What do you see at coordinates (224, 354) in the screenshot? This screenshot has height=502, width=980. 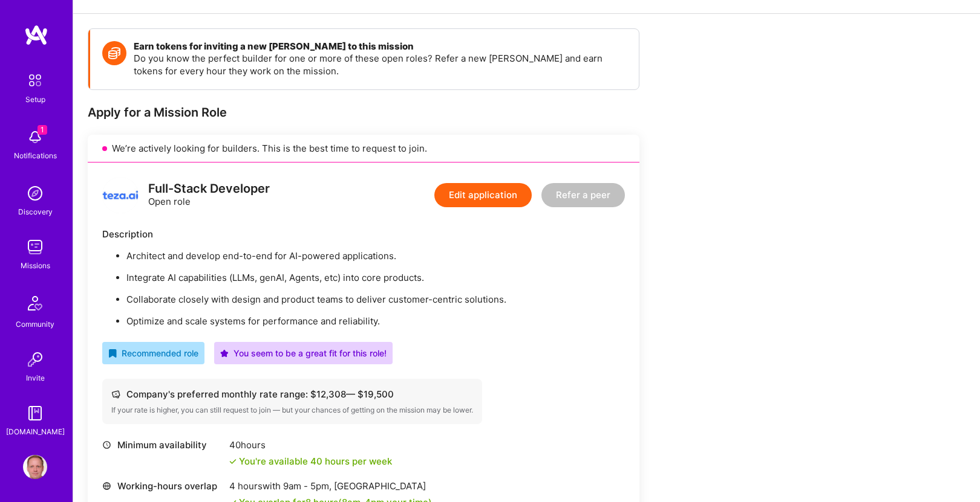 I see `i: icon PurpleStar` at bounding box center [224, 354].